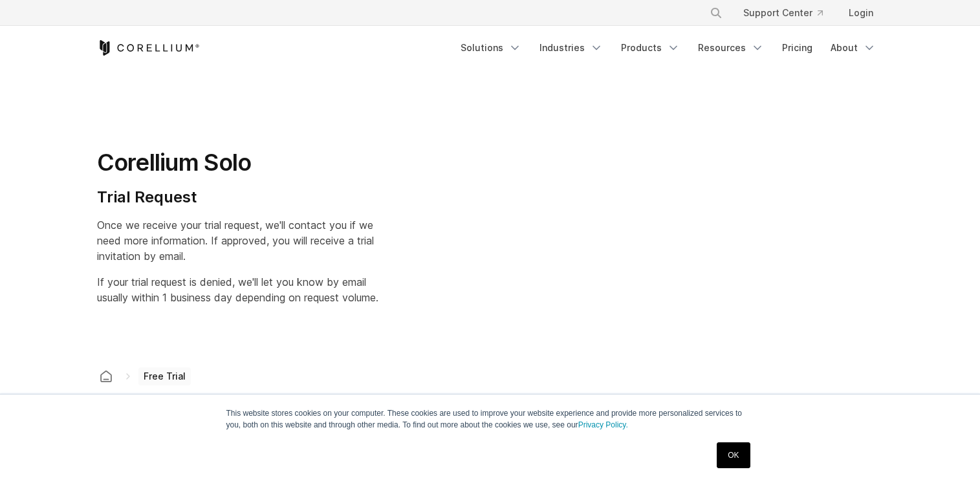 This screenshot has width=980, height=485. Describe the element at coordinates (853, 48) in the screenshot. I see `a: About` at that location.